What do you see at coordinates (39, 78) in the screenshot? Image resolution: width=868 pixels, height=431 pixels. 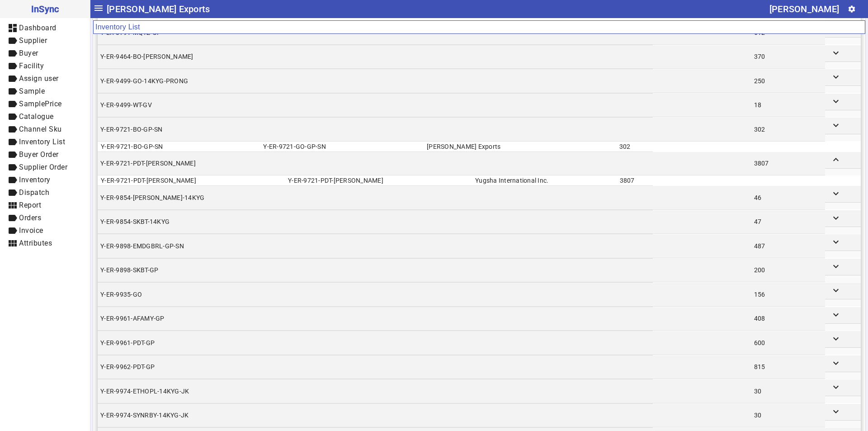 I see `span: Assign user` at bounding box center [39, 78].